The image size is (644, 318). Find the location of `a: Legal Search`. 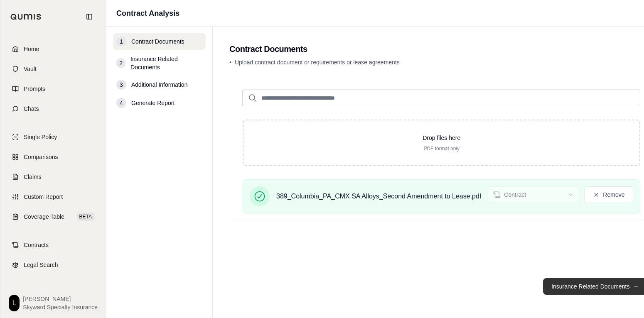

a: Legal Search is located at coordinates (53, 265).